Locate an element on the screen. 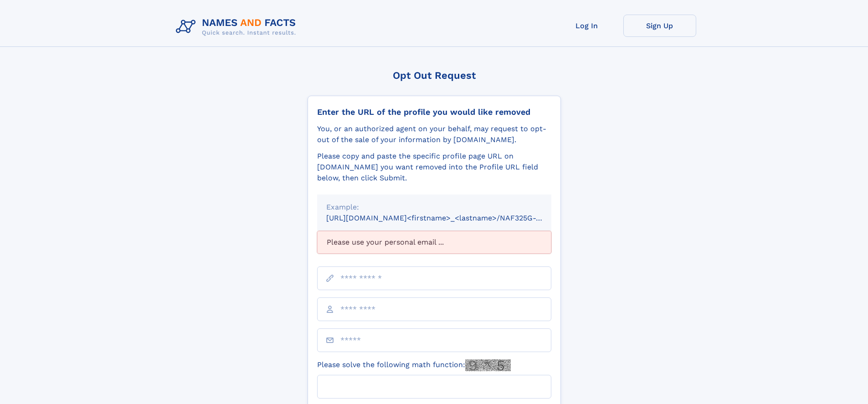 This screenshot has width=868, height=404. a: Log In is located at coordinates (587, 26).